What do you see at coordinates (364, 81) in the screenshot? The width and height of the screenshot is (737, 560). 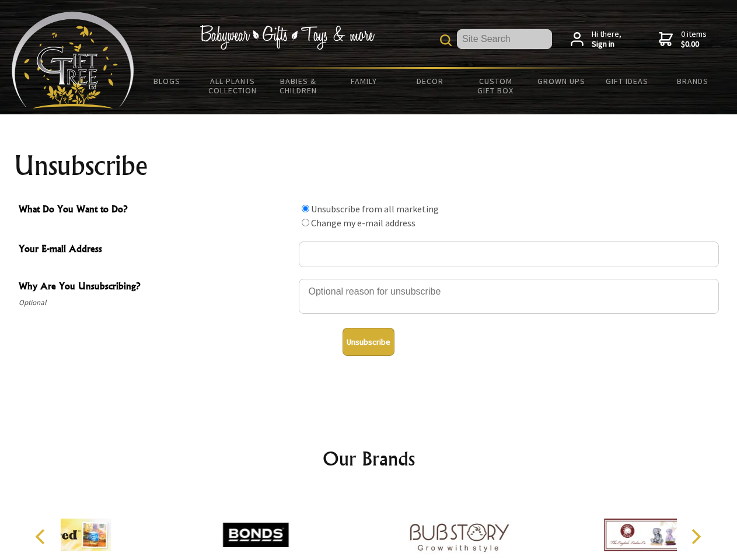 I see `a: Family` at bounding box center [364, 81].